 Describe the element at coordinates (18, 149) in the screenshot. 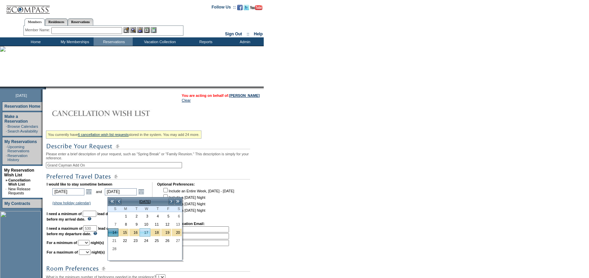

I see `a: Upcoming Reservations` at that location.